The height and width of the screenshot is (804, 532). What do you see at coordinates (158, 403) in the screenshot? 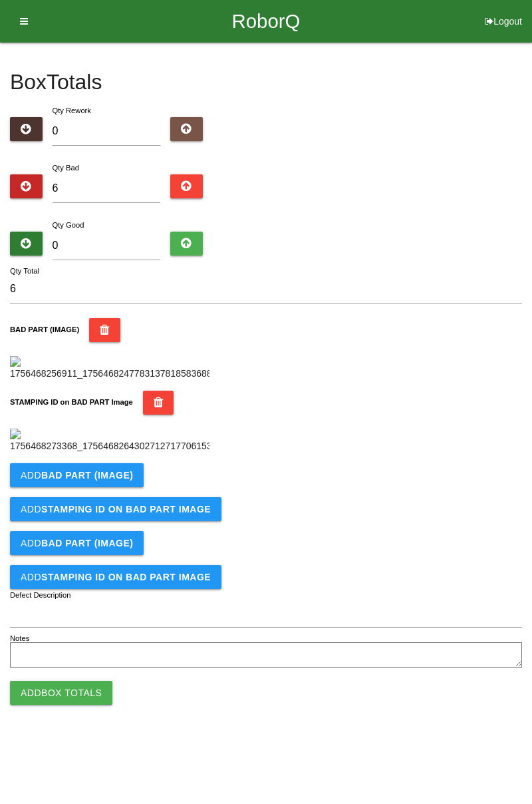
I see `button: STAMPING ID on BAD PART Image` at bounding box center [158, 403].